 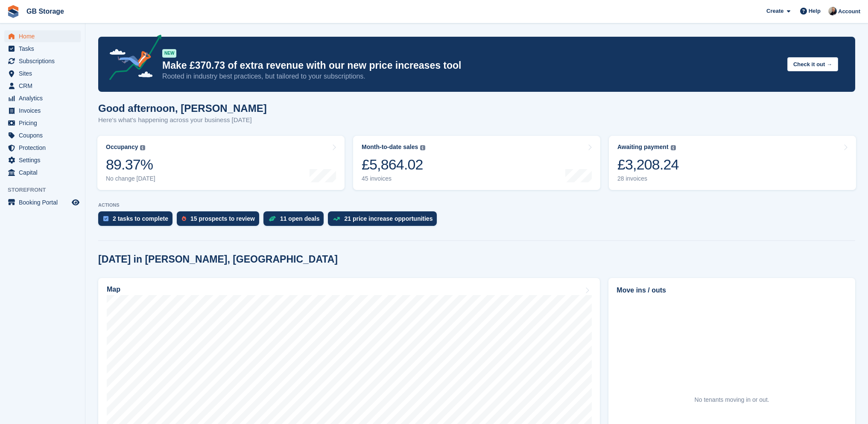 I want to click on span: Settings, so click(x=45, y=161).